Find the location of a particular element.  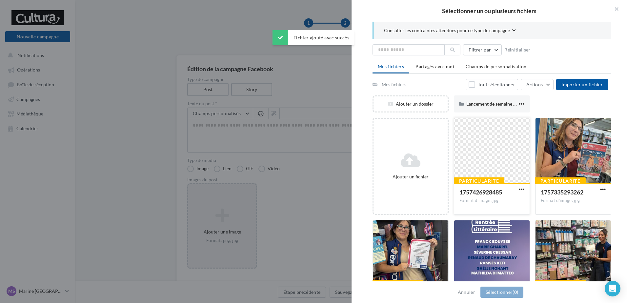

span: Partagés avec moi is located at coordinates (435, 66).